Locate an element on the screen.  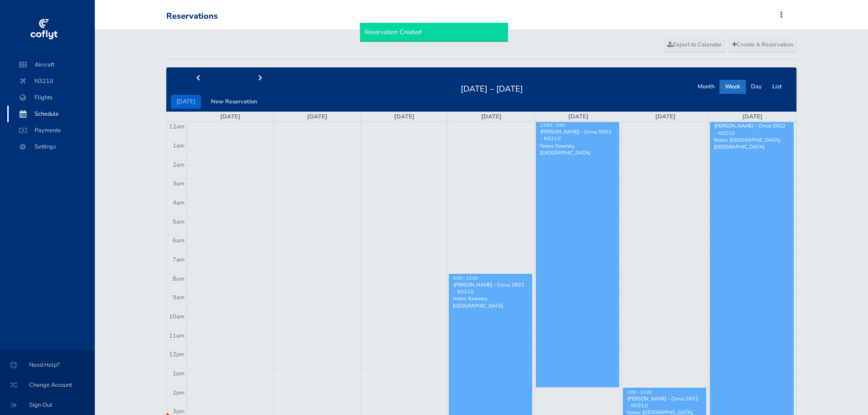
span: Change Account is located at coordinates (48, 385).